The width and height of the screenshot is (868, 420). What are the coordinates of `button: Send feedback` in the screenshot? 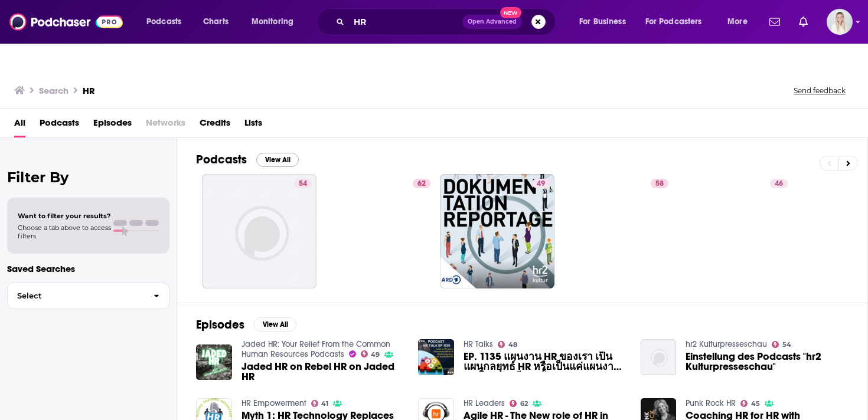 It's located at (819, 90).